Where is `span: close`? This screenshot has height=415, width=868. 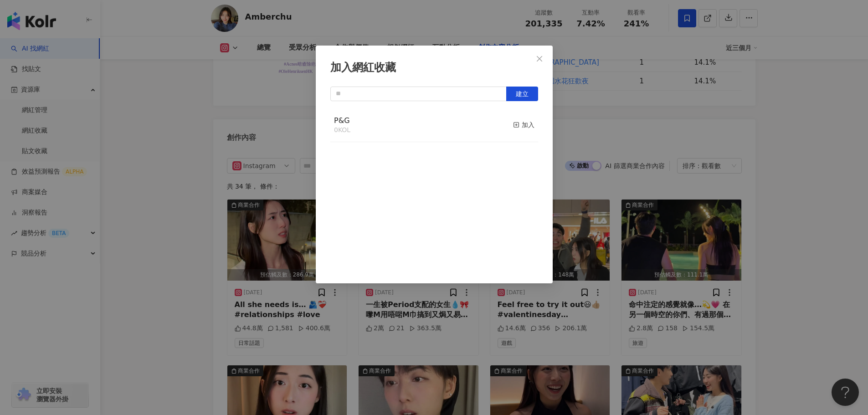 span: close is located at coordinates (540, 58).